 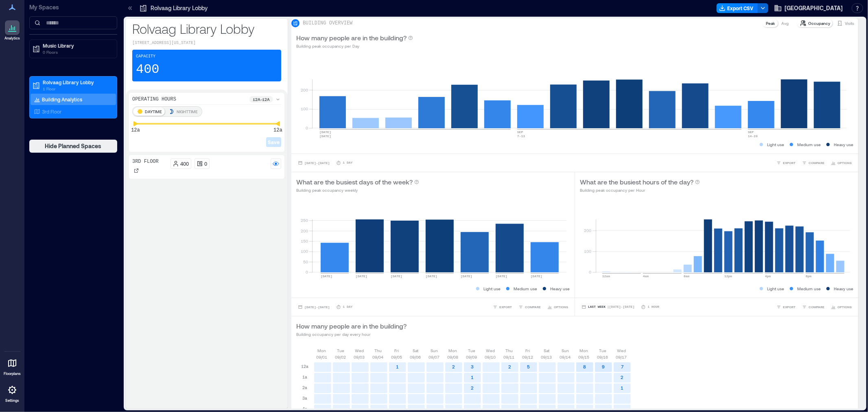 What do you see at coordinates (77, 46) in the screenshot?
I see `p: Music Library` at bounding box center [77, 46].